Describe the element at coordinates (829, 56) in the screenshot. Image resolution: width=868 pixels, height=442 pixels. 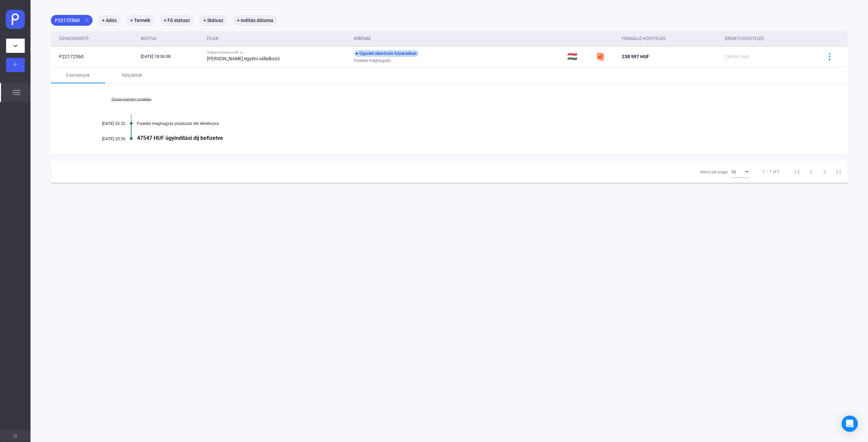
I see `img: more-blue` at that location.